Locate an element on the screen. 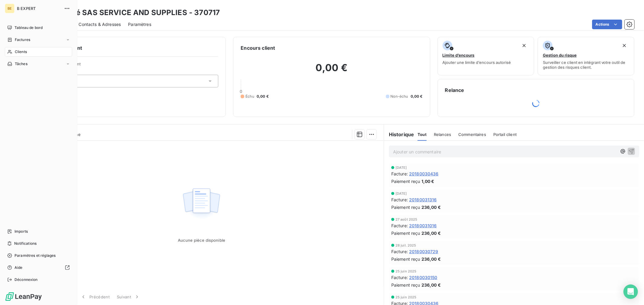 The width and height of the screenshot is (644, 305). span: 20180030729 is located at coordinates (424, 251).